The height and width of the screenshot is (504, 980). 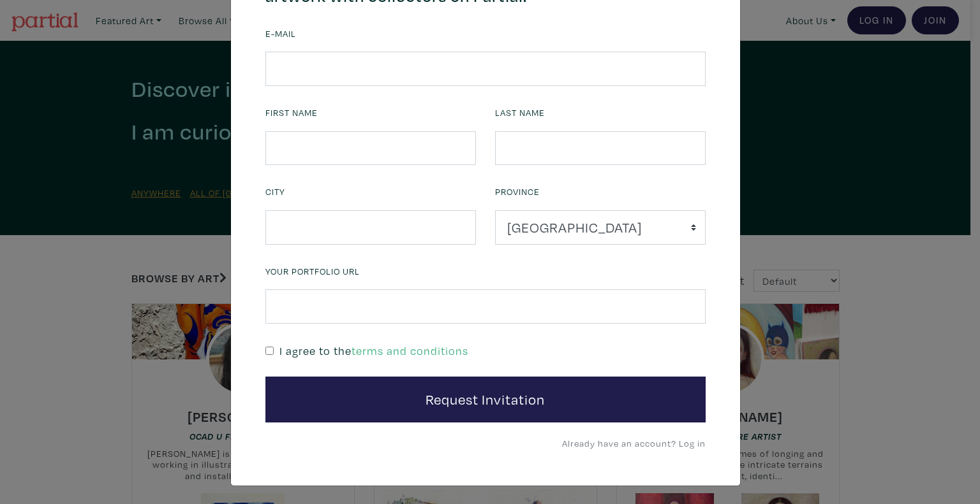 What do you see at coordinates (517, 192) in the screenshot?
I see `label: Province` at bounding box center [517, 192].